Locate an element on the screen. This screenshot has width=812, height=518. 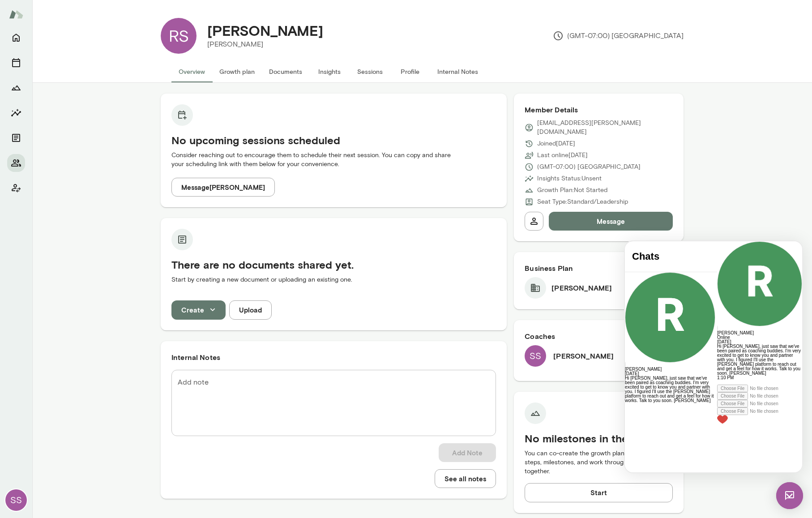
h6: Coaches is located at coordinates (598, 336).